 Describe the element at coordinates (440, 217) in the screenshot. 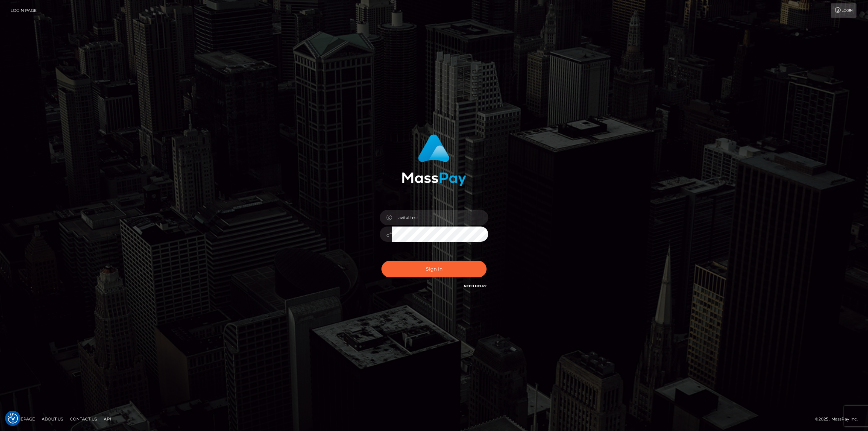

I see `input: Username...` at that location.